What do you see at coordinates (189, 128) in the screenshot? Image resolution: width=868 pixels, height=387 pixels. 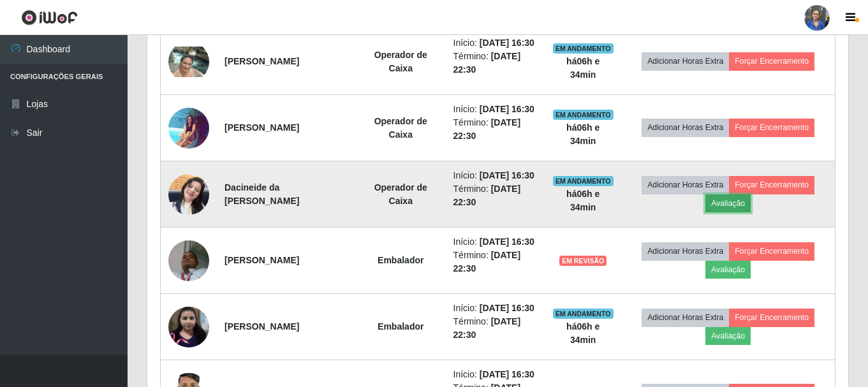 I see `img: 1748991397943.jpeg` at bounding box center [189, 128].